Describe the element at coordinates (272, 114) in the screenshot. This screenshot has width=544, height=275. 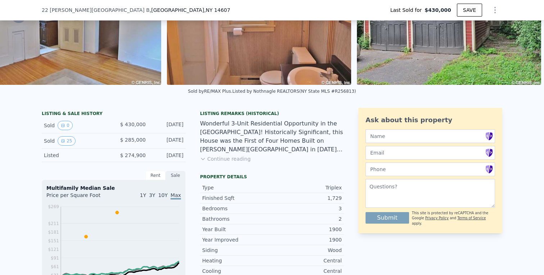
I see `div: Listing Remarks (Historical)` at that location.